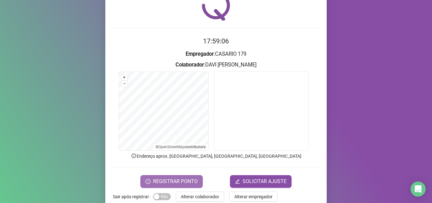 The width and height of the screenshot is (432, 203). What do you see at coordinates (200, 196) in the screenshot?
I see `span: Alterar colaborador` at bounding box center [200, 196].